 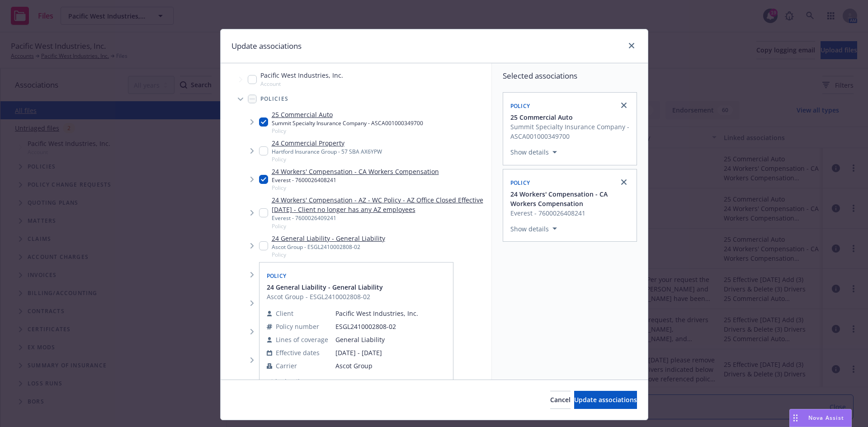 What do you see at coordinates (274, 99) in the screenshot?
I see `span: Policies` at bounding box center [274, 99].